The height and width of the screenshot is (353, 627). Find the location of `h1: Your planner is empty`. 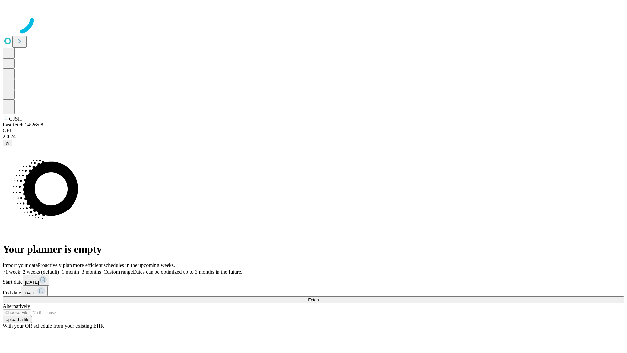

h1: Your planner is empty is located at coordinates (313, 249).